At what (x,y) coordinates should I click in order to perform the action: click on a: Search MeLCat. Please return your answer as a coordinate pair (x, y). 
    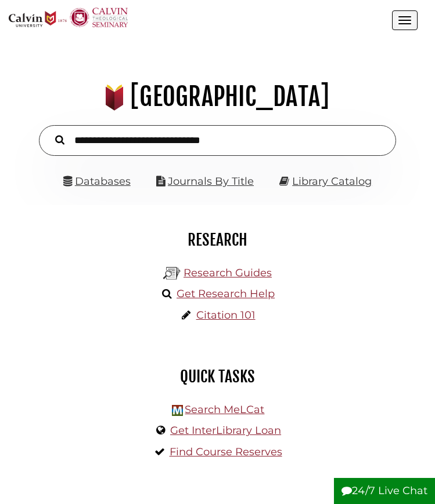
    Looking at the image, I should click on (224, 410).